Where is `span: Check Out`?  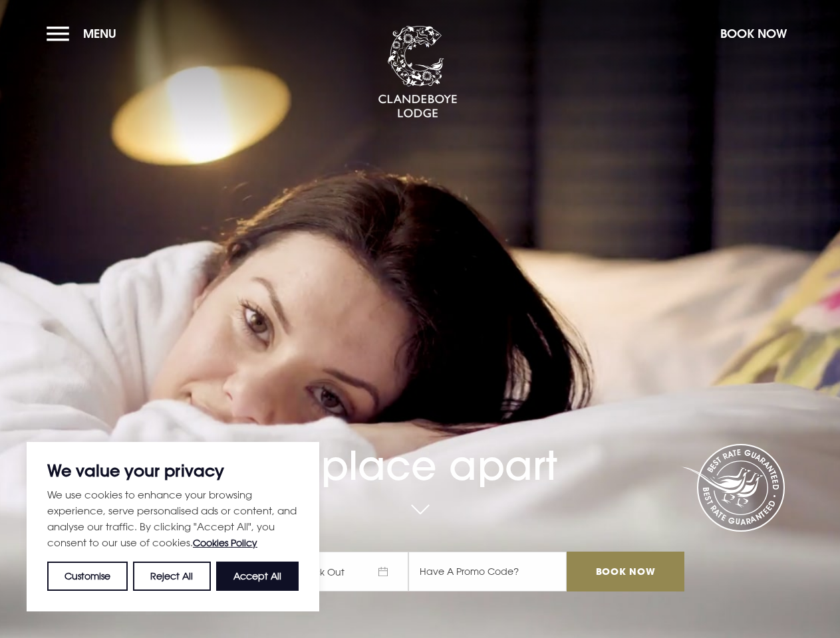
span: Check Out is located at coordinates (345, 572).